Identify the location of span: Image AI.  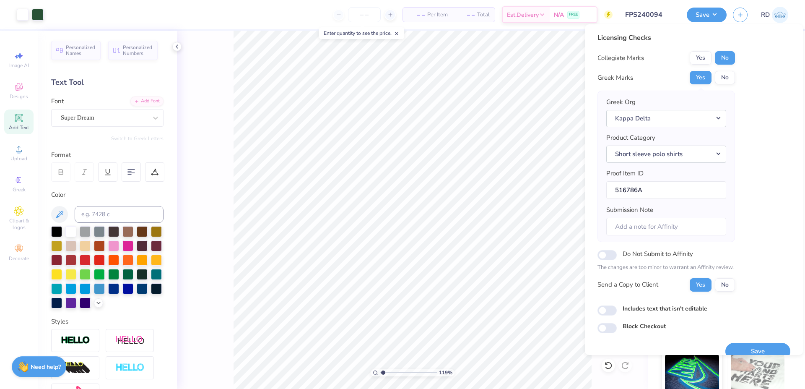
(19, 65).